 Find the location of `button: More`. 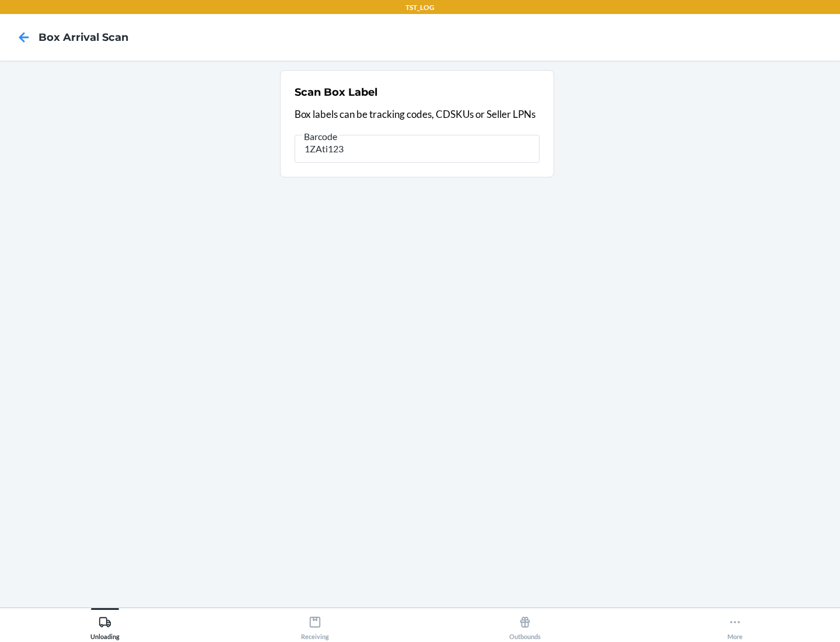

button: More is located at coordinates (735, 623).